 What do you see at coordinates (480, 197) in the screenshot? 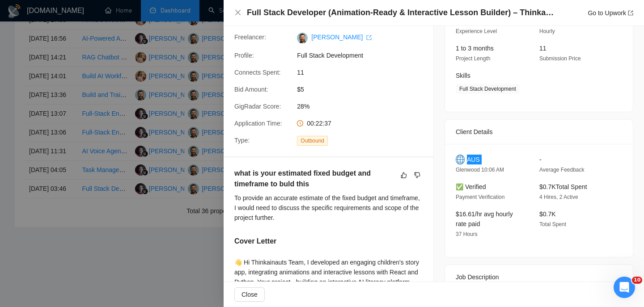
I see `span: Payment Verification` at bounding box center [480, 197].